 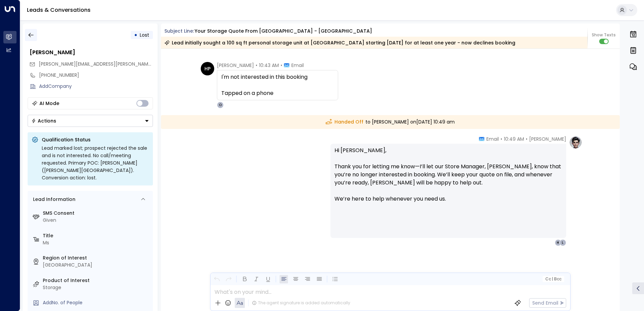 I want to click on span: hilary.palmen@gmail.com, so click(x=96, y=64).